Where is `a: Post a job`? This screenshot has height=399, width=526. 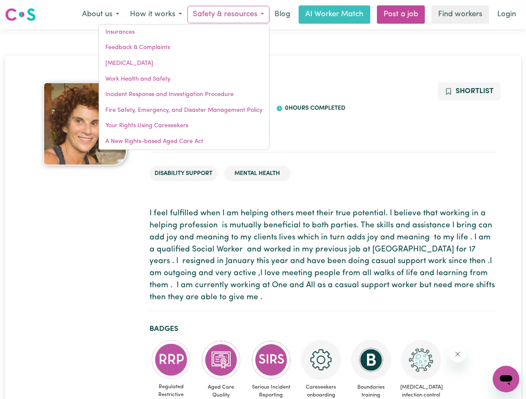
a: Post a job is located at coordinates (400, 15).